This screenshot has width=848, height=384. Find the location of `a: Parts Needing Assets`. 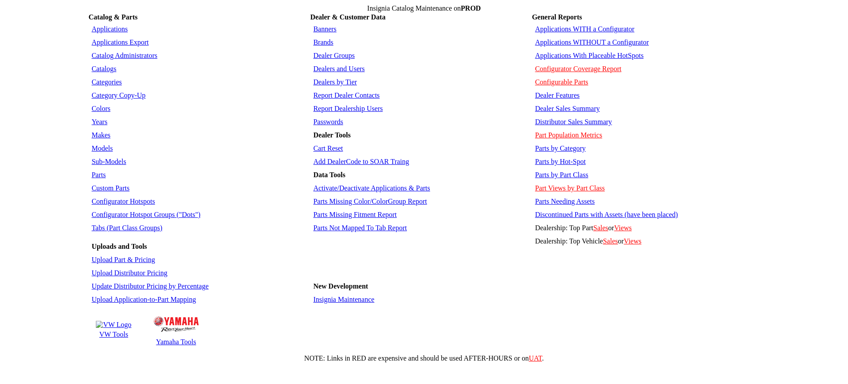

a: Parts Needing Assets is located at coordinates (564, 201).